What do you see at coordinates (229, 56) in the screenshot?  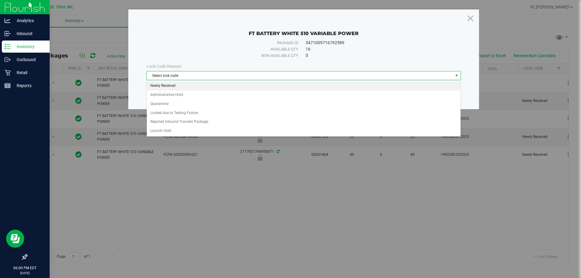 I see `div: Non-available qty` at bounding box center [229, 56].